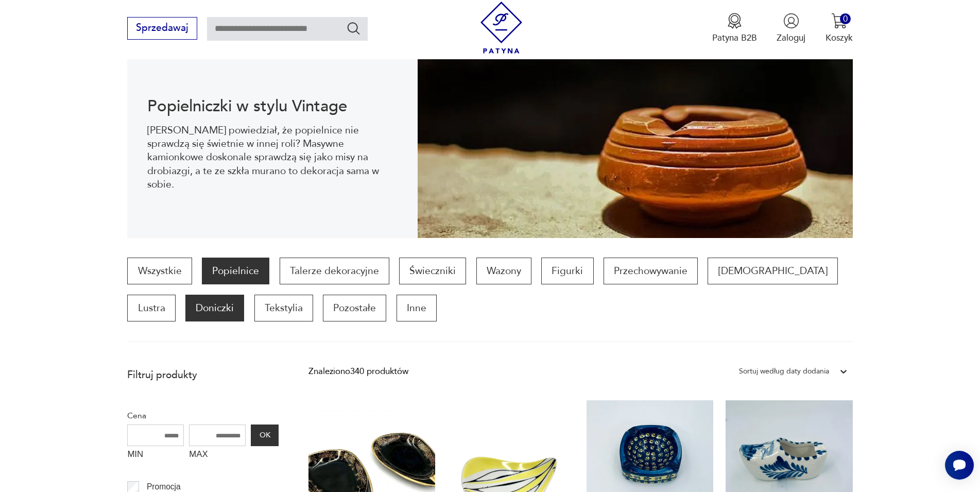  What do you see at coordinates (432, 271) in the screenshot?
I see `p: Świeczniki` at bounding box center [432, 271].